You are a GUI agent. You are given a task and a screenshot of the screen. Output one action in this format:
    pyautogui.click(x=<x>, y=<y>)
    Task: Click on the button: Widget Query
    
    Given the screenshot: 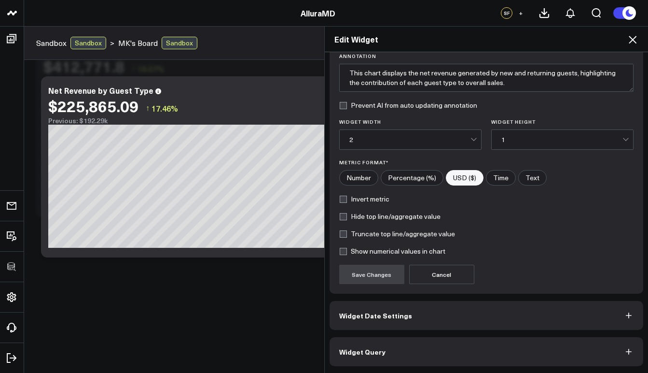 What is the action you would take?
    pyautogui.click(x=487, y=351)
    